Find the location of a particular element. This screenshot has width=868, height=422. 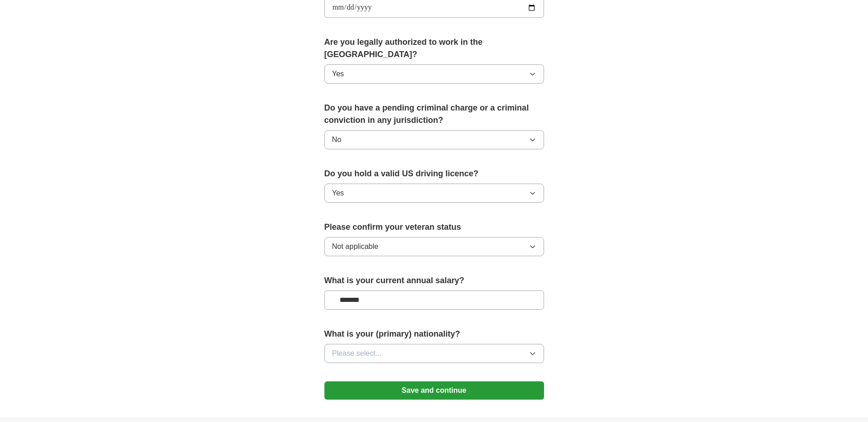

button: Please select... is located at coordinates (434, 353).